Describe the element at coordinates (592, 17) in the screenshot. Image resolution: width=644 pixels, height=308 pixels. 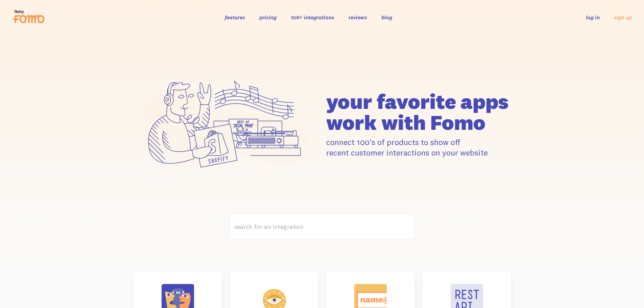
I see `a: log in` at that location.